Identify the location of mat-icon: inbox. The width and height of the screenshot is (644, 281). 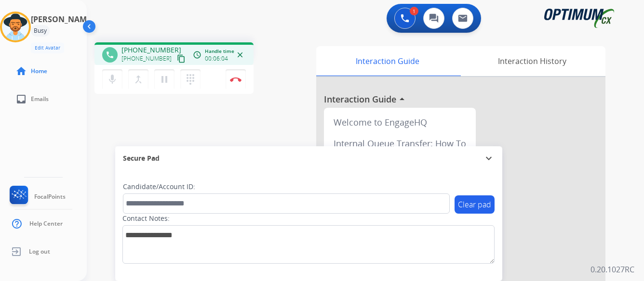
(21, 99).